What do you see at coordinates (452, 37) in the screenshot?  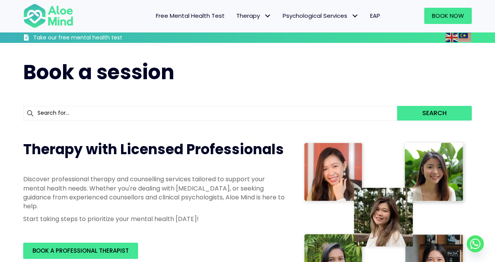 I see `a: English` at bounding box center [452, 37].